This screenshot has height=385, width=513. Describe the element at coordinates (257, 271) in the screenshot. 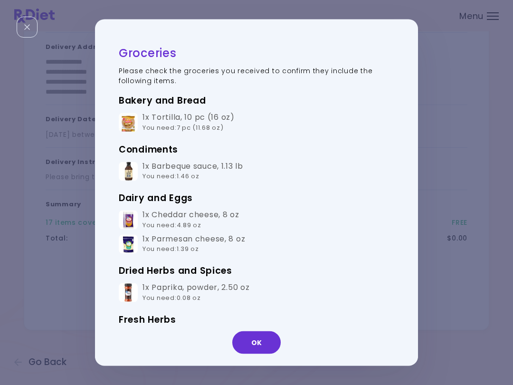

I see `h3: Dried Herbs and Spices` at that location.